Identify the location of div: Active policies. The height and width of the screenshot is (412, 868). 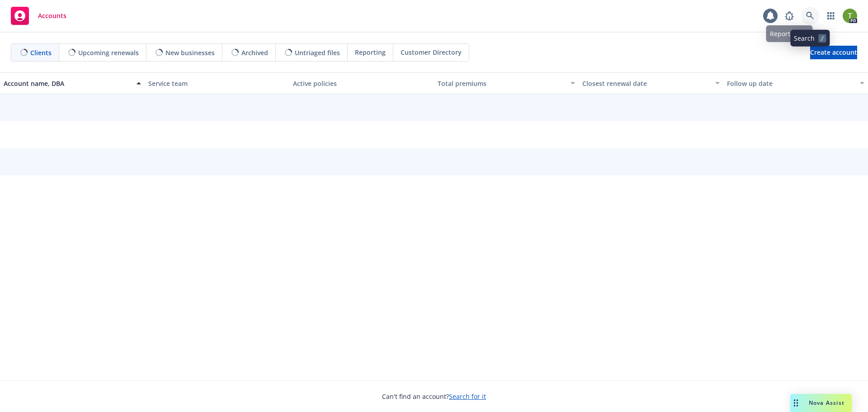
(362, 83).